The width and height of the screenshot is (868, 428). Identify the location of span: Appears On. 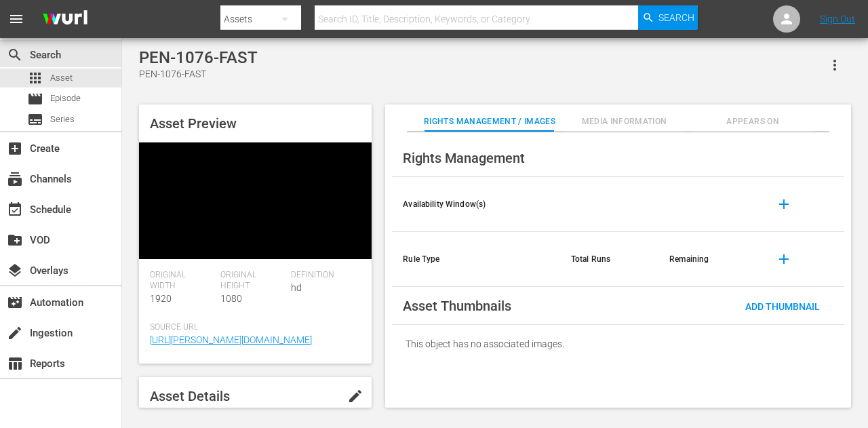
(753, 121).